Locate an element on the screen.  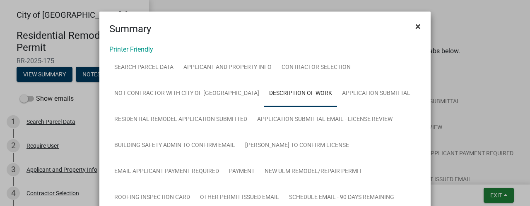
a: Building Safety Admin to Confirm Email is located at coordinates (175, 146).